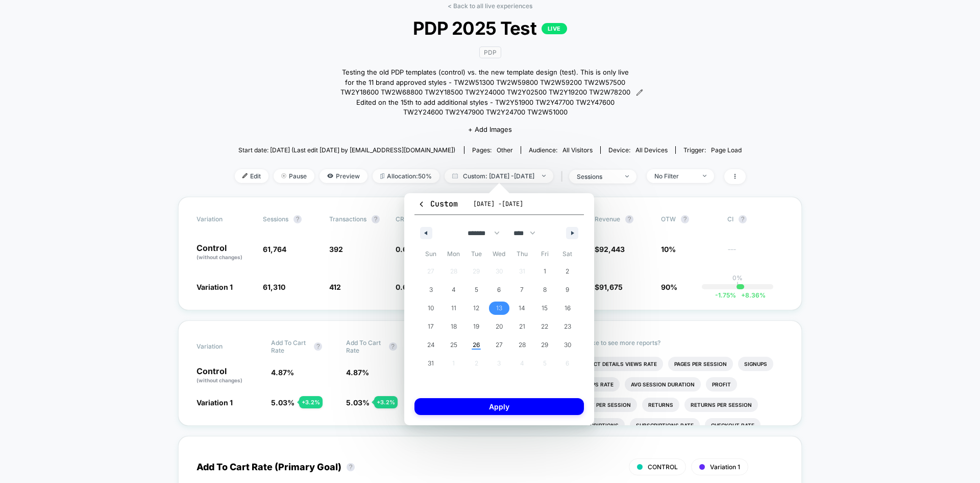 The height and width of the screenshot is (483, 980). What do you see at coordinates (454, 345) in the screenshot?
I see `button: 25` at bounding box center [454, 345].